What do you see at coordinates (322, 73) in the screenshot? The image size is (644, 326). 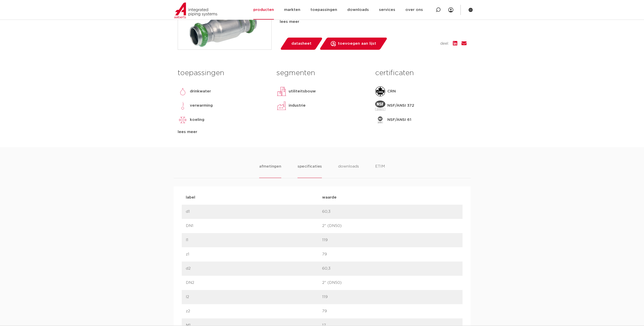 I see `h3: segmenten` at bounding box center [322, 73].